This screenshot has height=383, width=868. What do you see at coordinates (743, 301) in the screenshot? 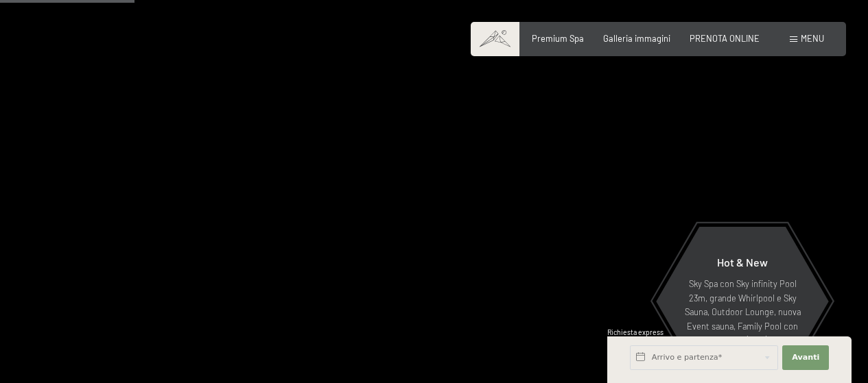
I see `a: Hot & New Sky Spa con Sky infinity Pool 23m, grande Whirlpool e Sky Sauna, Outdoor Lounge, nuova ...` at bounding box center [743, 301].